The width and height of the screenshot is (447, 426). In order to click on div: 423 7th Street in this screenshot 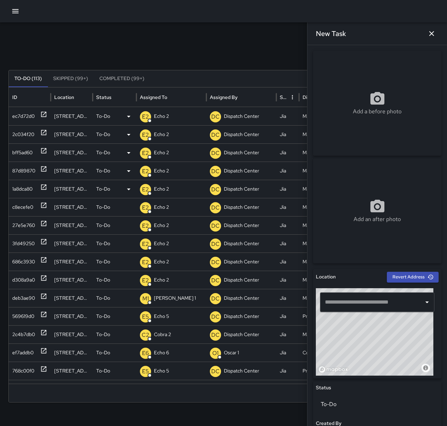, I will do `click(72, 207)`.